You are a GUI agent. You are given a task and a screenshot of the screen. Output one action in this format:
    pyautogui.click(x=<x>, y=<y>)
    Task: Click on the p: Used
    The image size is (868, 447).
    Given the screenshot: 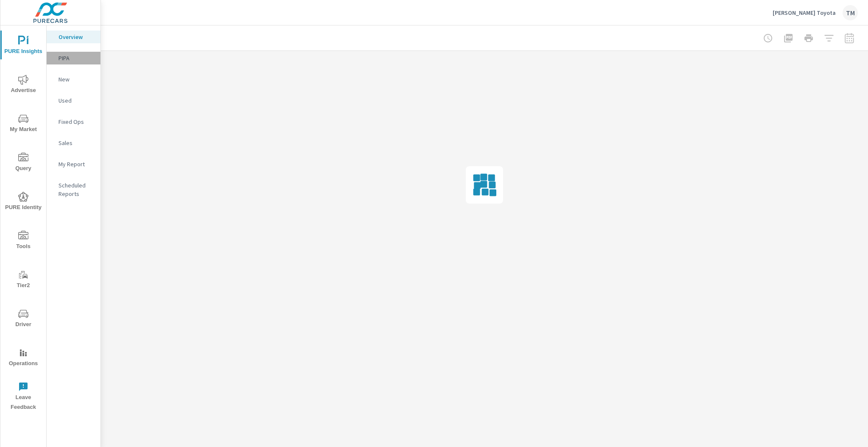 What is the action you would take?
    pyautogui.click(x=76, y=100)
    